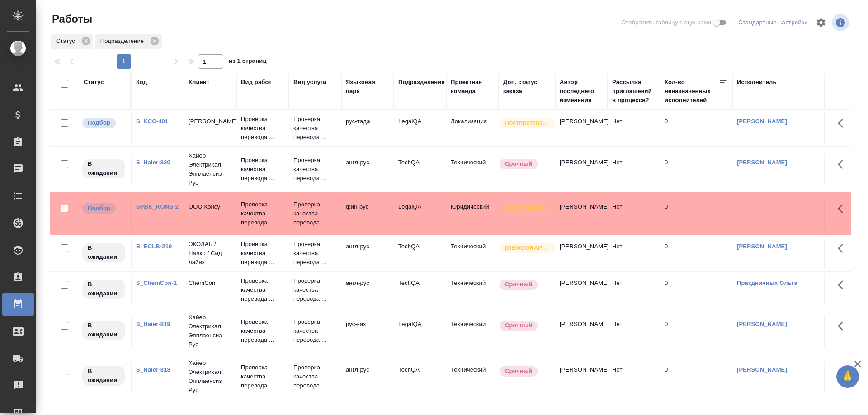  Describe the element at coordinates (581, 91) in the screenshot. I see `div: Автор последнего изменения` at that location.